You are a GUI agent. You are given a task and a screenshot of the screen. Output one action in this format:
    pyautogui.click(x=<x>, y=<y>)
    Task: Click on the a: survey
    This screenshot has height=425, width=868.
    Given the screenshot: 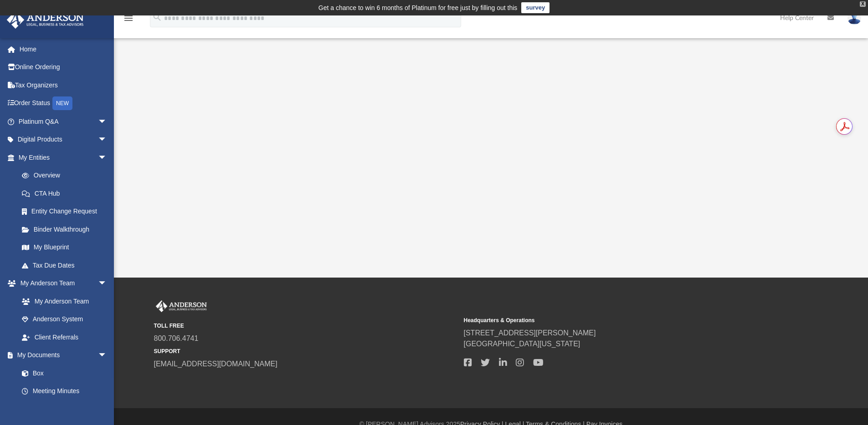 What is the action you would take?
    pyautogui.click(x=536, y=8)
    